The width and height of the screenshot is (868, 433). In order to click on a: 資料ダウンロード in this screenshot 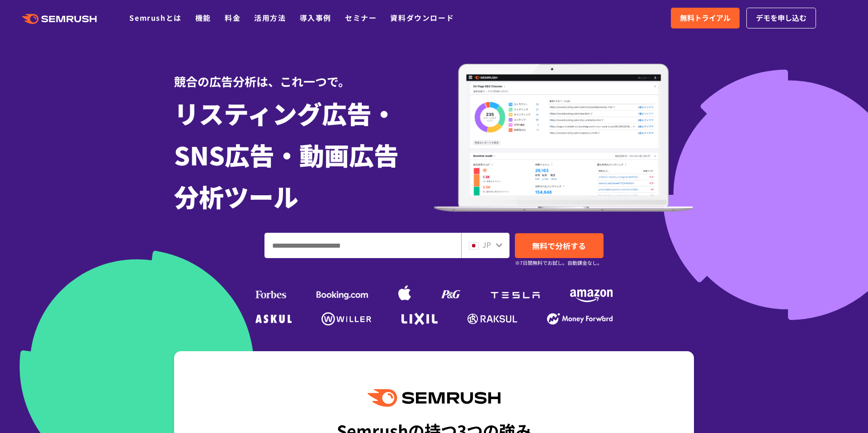, I will do `click(422, 18)`.